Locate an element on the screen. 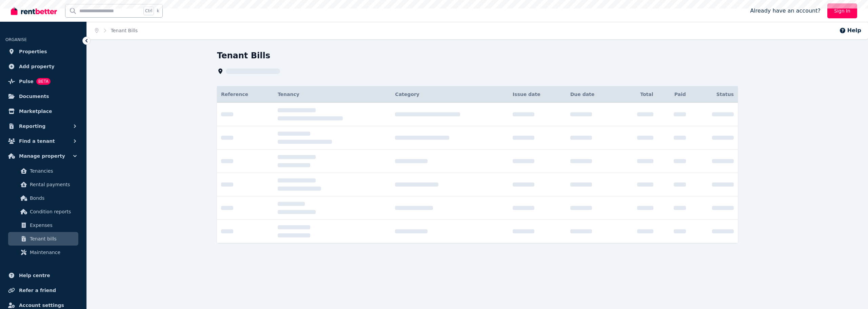 The height and width of the screenshot is (309, 868). a: Tenant Bills is located at coordinates (124, 31).